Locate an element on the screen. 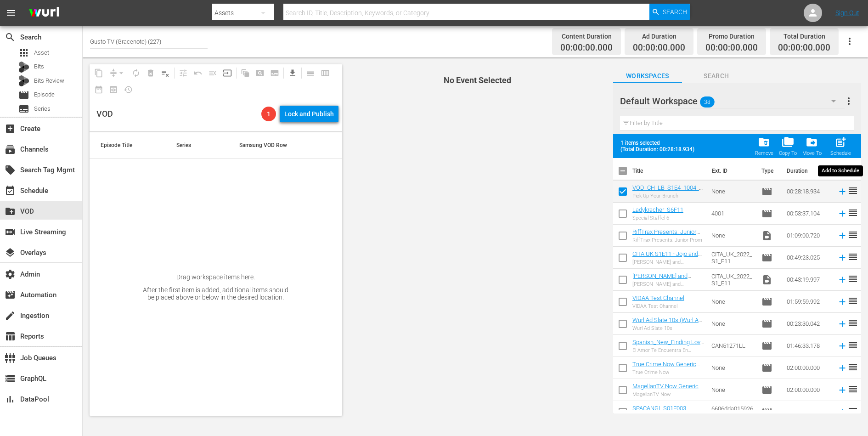 The image size is (868, 436). span: Search Tag Mgmt is located at coordinates (10, 170).